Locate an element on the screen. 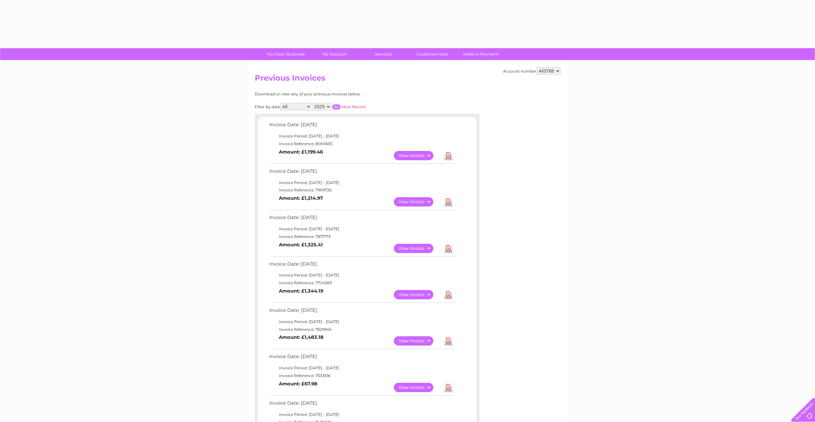 Image resolution: width=815 pixels, height=422 pixels. a: Make A Payment is located at coordinates (481, 54).